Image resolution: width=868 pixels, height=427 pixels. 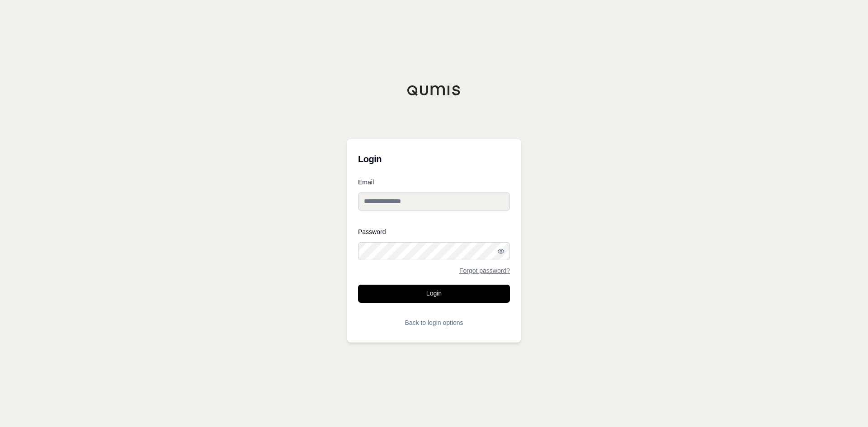 I want to click on a: Forgot password?, so click(x=485, y=271).